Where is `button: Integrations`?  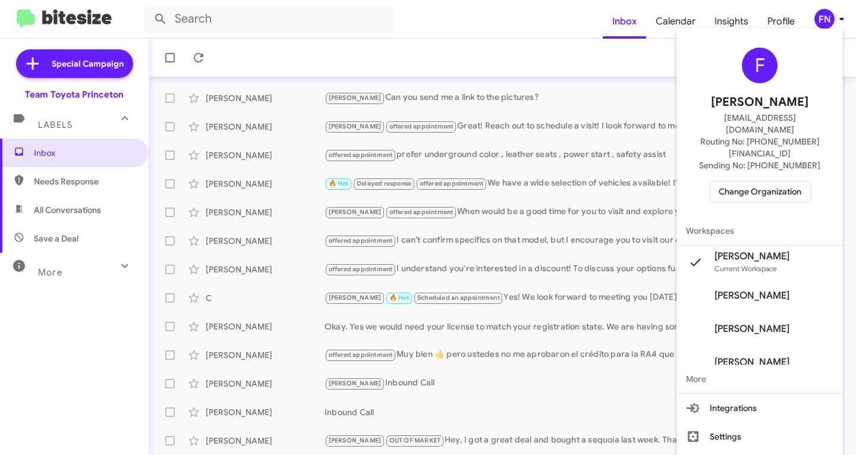
button: Integrations is located at coordinates (760, 408).